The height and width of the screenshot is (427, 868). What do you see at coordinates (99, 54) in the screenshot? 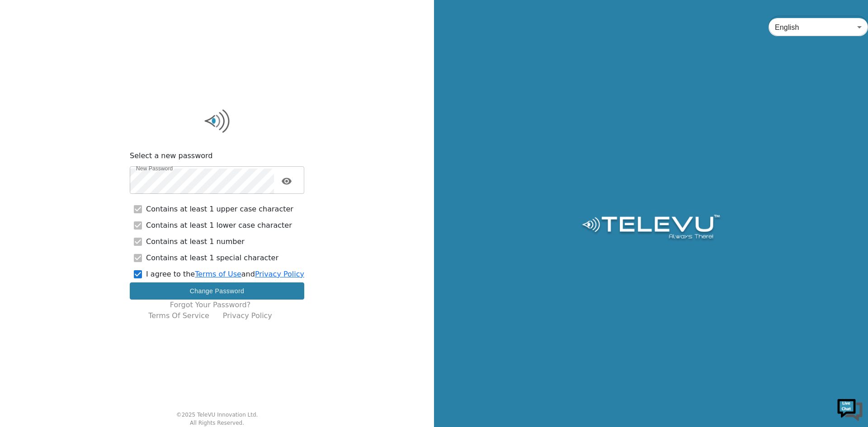
I see `div: Chat with us now` at bounding box center [99, 54].